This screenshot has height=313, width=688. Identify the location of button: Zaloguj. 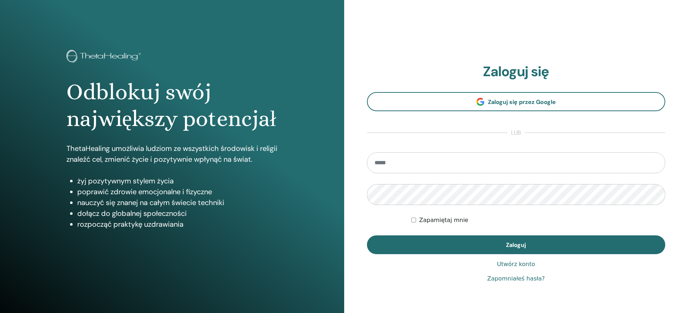
(516, 245).